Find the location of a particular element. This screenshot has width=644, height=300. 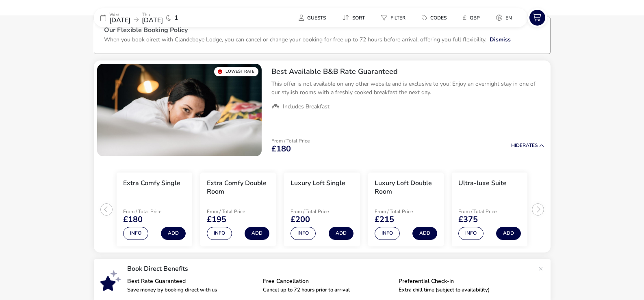

h3: Ultra-luxe Suite is located at coordinates (482, 183).